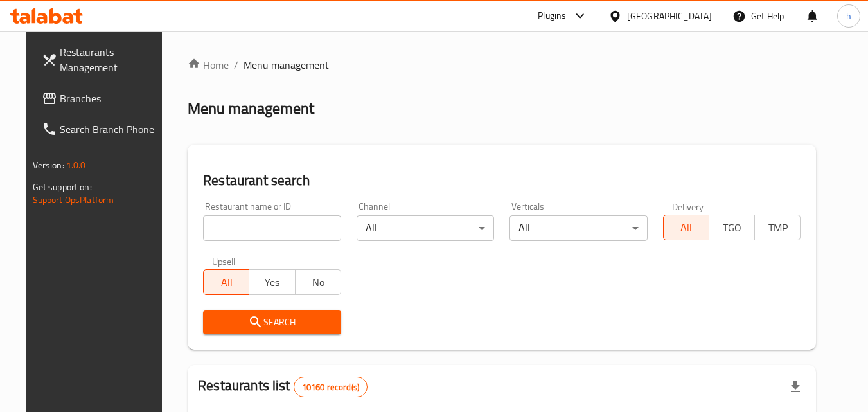 Image resolution: width=868 pixels, height=412 pixels. Describe the element at coordinates (777, 227) in the screenshot. I see `button: TMP` at that location.